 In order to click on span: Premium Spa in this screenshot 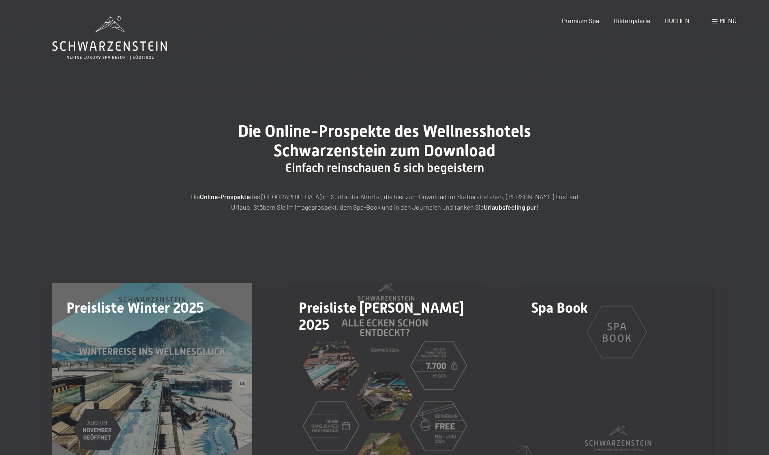, I will do `click(581, 20)`.